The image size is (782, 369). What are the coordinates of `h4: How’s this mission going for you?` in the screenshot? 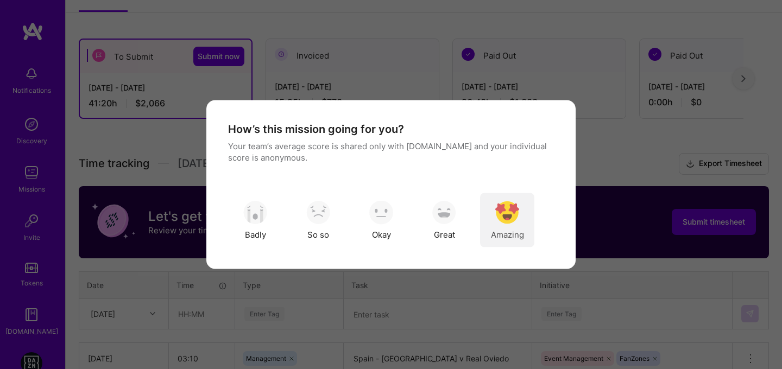 It's located at (316, 129).